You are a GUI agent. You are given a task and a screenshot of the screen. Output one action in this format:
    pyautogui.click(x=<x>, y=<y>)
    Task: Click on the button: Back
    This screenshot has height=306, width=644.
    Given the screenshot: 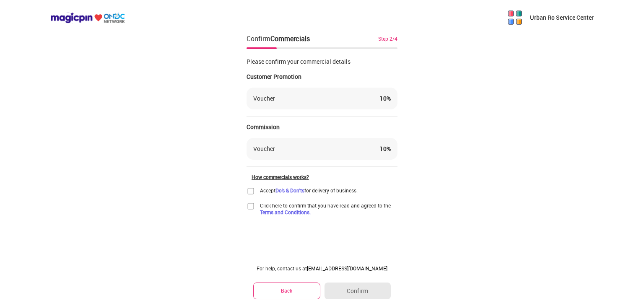 What is the action you would take?
    pyautogui.click(x=287, y=290)
    